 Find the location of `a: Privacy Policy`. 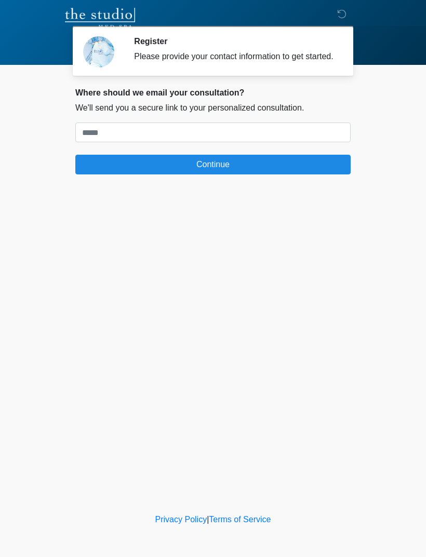

a: Privacy Policy is located at coordinates (181, 519).